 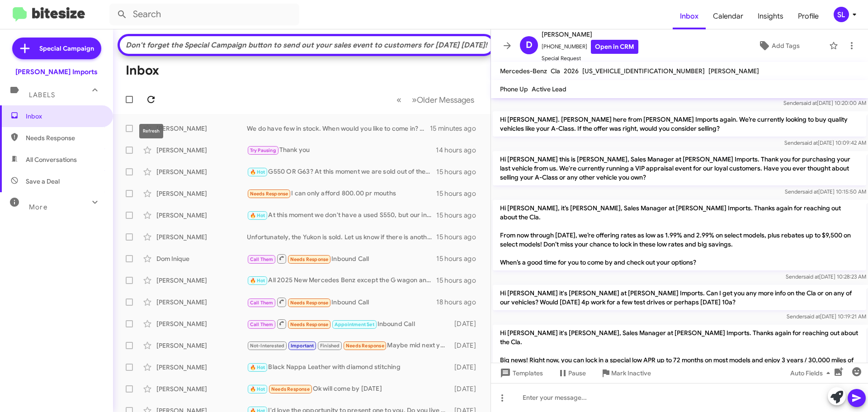 What do you see at coordinates (460, 150) in the screenshot?
I see `div: 14 hours ago` at bounding box center [460, 150].